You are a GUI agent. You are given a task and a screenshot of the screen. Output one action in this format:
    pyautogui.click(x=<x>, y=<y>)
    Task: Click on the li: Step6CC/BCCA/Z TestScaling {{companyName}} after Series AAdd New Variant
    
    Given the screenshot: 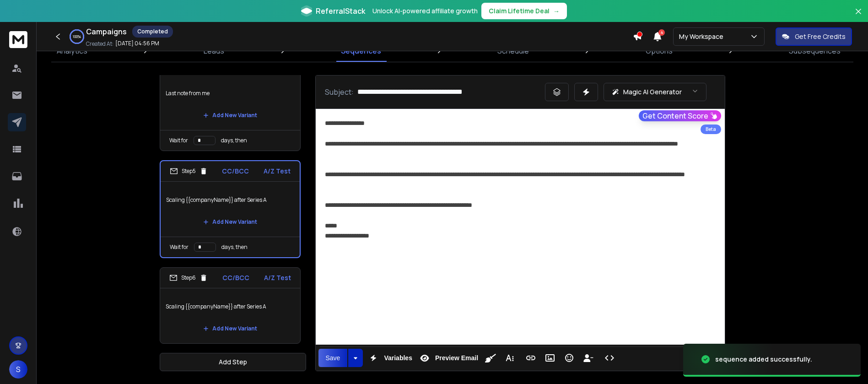 What is the action you would take?
    pyautogui.click(x=230, y=305)
    